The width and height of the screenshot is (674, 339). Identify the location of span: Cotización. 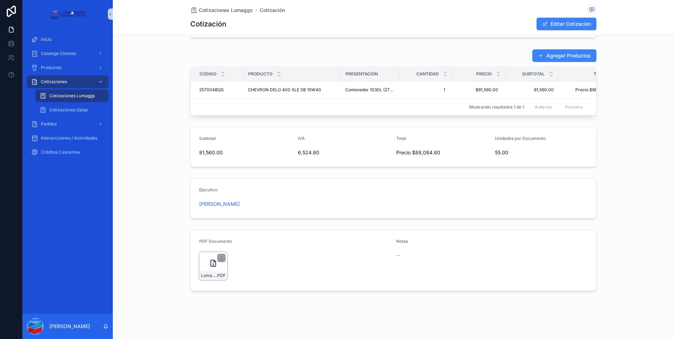
(272, 10).